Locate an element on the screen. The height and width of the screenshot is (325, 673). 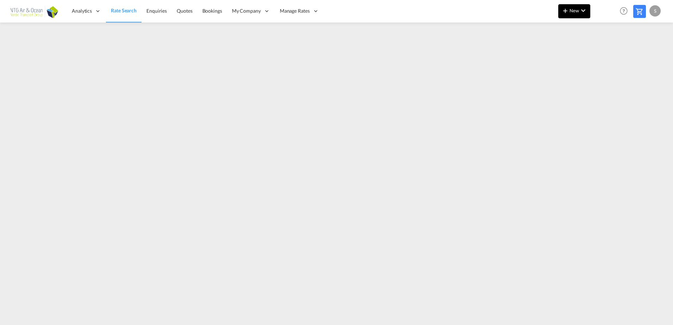
div: Help is located at coordinates (625, 11).